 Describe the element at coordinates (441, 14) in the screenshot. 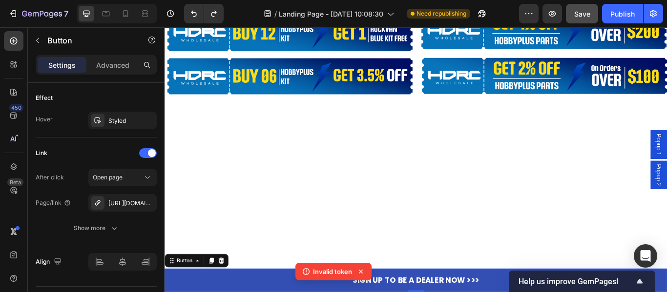

I see `span: Need republishing` at that location.